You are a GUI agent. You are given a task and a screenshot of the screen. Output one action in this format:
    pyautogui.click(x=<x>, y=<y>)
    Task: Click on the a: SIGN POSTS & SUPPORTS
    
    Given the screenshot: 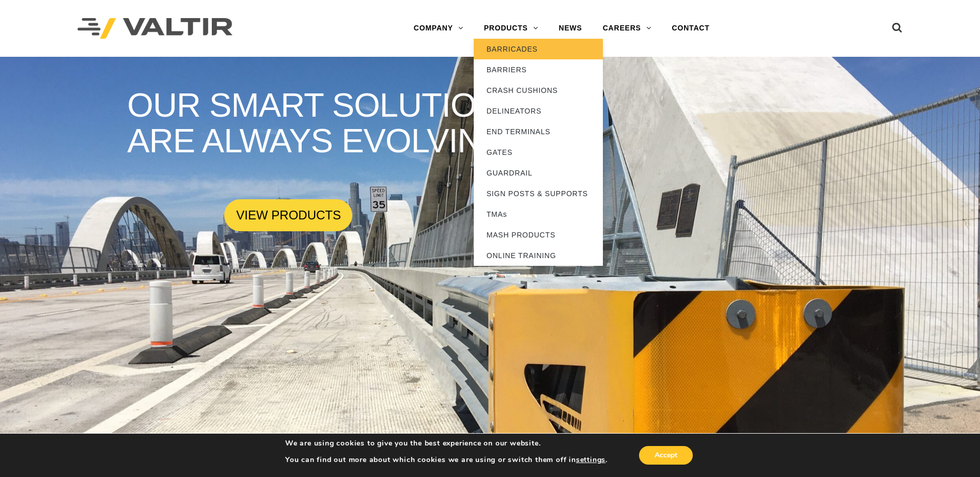 What is the action you would take?
    pyautogui.click(x=538, y=194)
    